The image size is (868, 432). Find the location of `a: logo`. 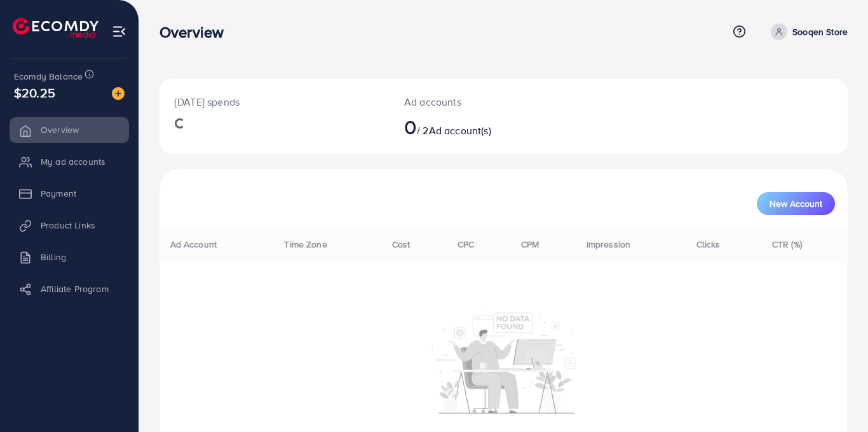

a: logo is located at coordinates (55, 27).